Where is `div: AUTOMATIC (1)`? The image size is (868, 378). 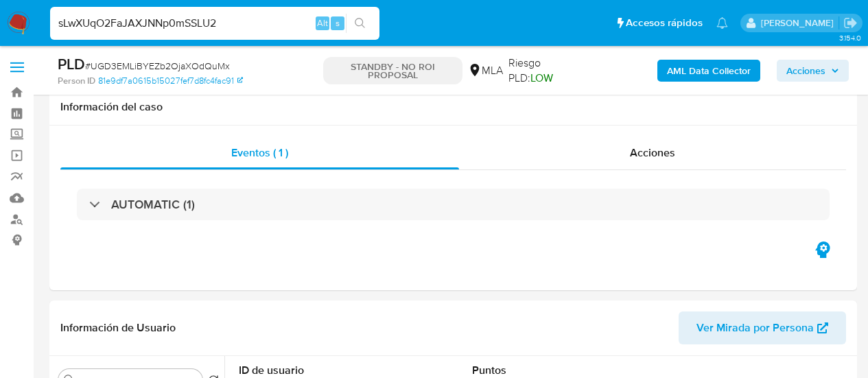
div: AUTOMATIC (1) is located at coordinates (453, 204).